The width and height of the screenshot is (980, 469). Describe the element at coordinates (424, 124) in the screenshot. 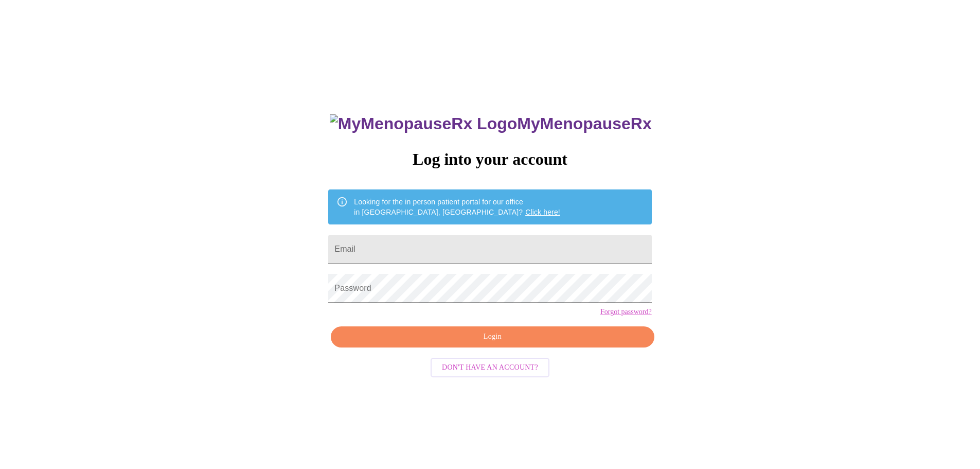

I see `img: MyMenopauseRx Logo` at that location.